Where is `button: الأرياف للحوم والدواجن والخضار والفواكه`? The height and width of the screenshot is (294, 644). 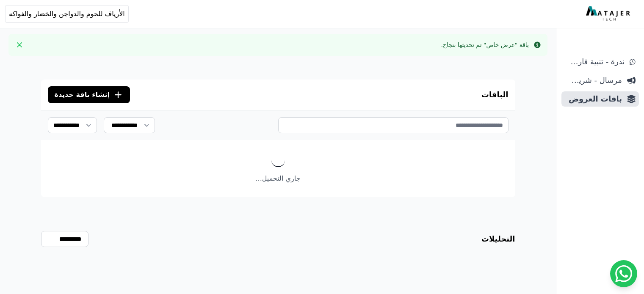
button: الأرياف للحوم والدواجن والخضار والفواكه is located at coordinates (67, 14).